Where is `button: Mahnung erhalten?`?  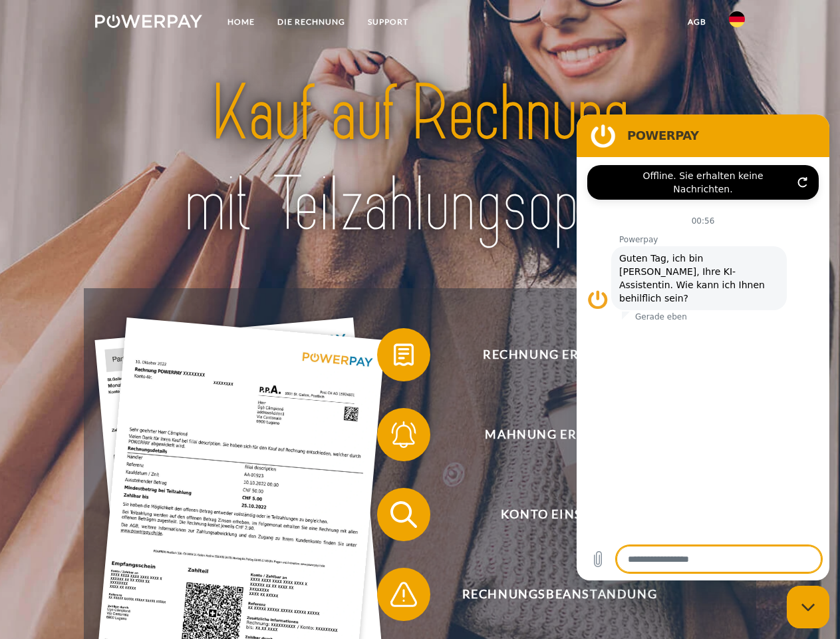
button: Mahnung erhalten? is located at coordinates (550, 435).